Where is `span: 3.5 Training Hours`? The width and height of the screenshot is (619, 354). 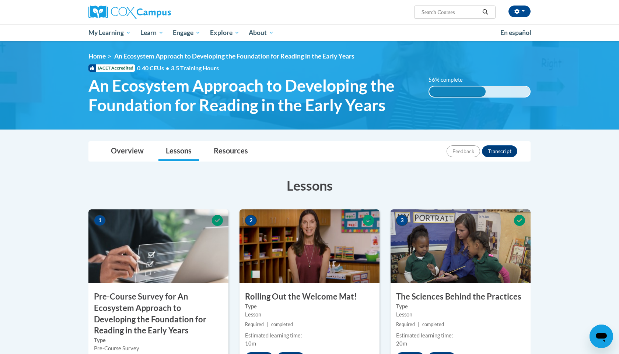
span: 3.5 Training Hours is located at coordinates (195, 68).